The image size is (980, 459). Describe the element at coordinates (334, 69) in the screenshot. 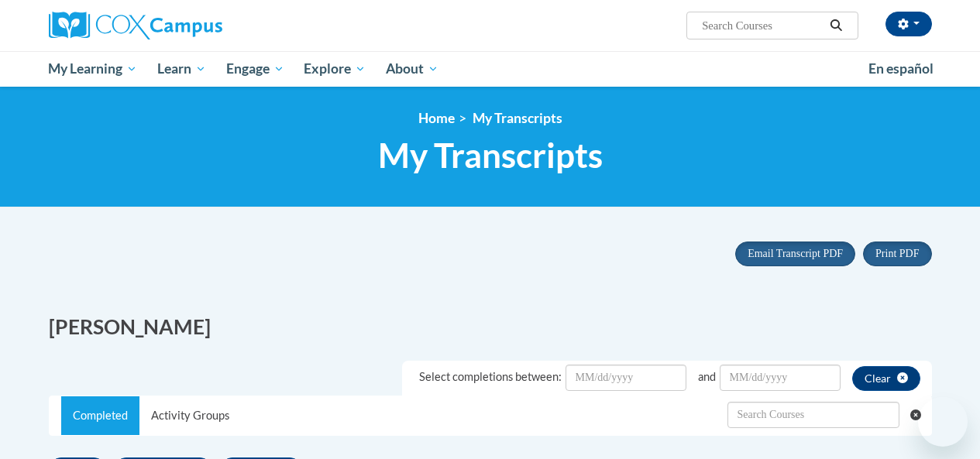

I see `a: Explore` at that location.